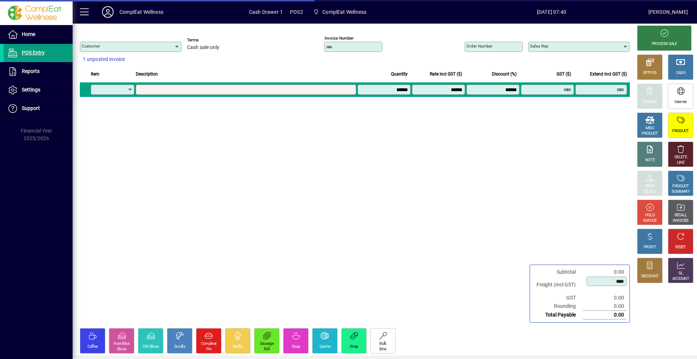  I want to click on span: Item, so click(95, 74).